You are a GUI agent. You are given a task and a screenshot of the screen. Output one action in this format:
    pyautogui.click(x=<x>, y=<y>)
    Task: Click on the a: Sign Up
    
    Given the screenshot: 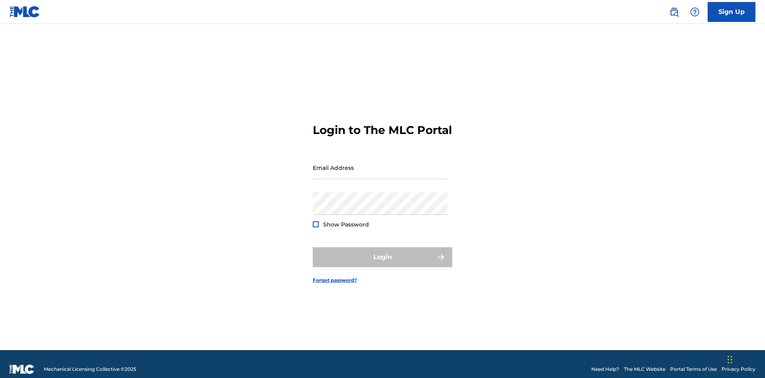 What is the action you would take?
    pyautogui.click(x=732, y=12)
    